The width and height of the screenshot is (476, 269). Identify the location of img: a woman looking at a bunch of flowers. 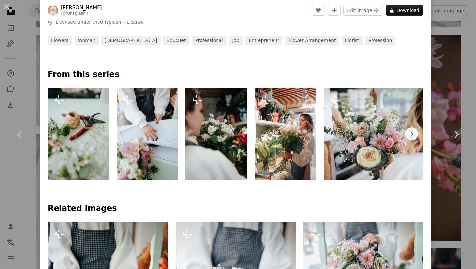
(216, 133).